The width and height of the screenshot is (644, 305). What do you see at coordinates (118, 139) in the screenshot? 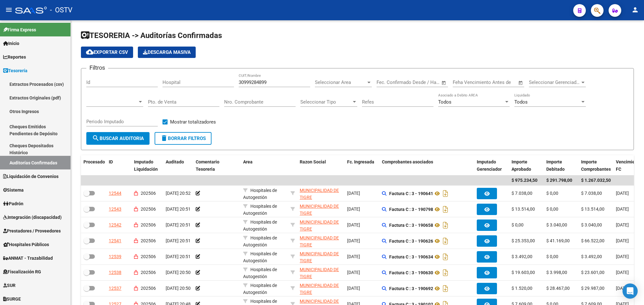
I see `span: Buscar Auditoria` at bounding box center [118, 139].